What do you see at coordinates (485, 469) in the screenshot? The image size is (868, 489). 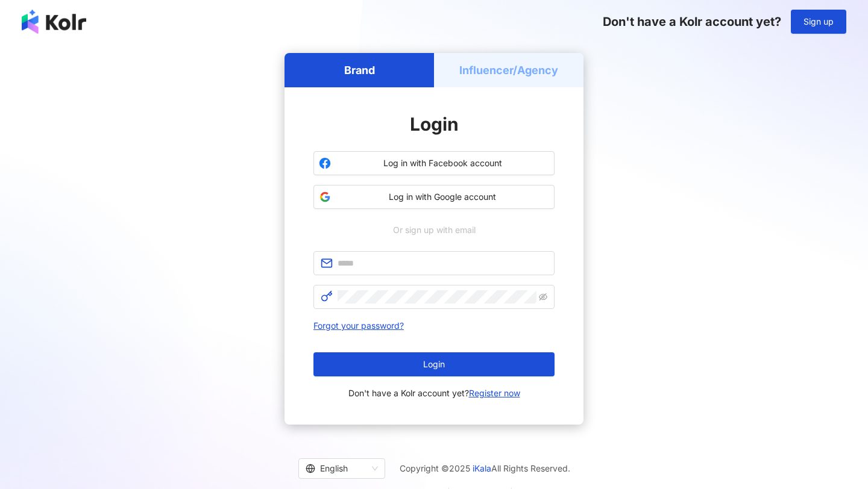 I see `span: Copyright © 2025 All Rights Reserved.` at bounding box center [485, 469].